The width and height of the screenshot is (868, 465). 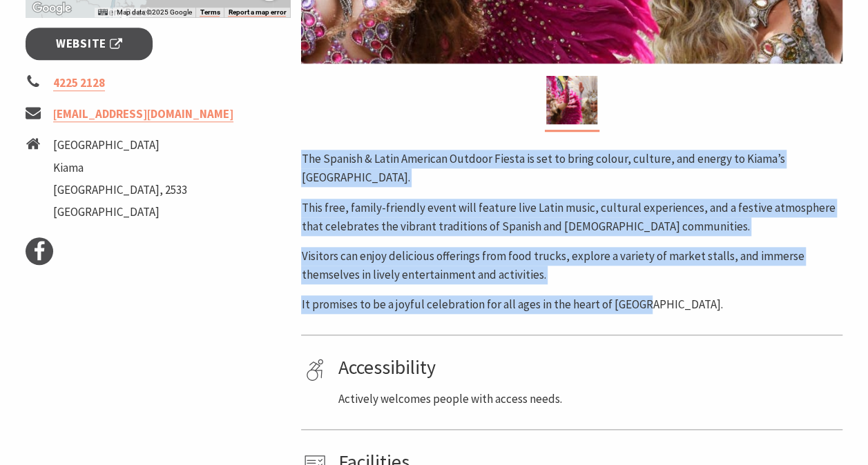 I want to click on a: Report a map error, so click(x=257, y=13).